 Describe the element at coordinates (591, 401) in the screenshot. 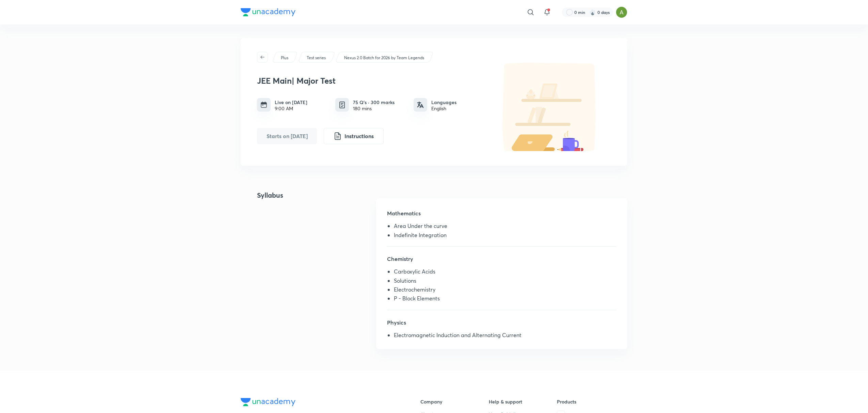

I see `h6: Products` at that location.